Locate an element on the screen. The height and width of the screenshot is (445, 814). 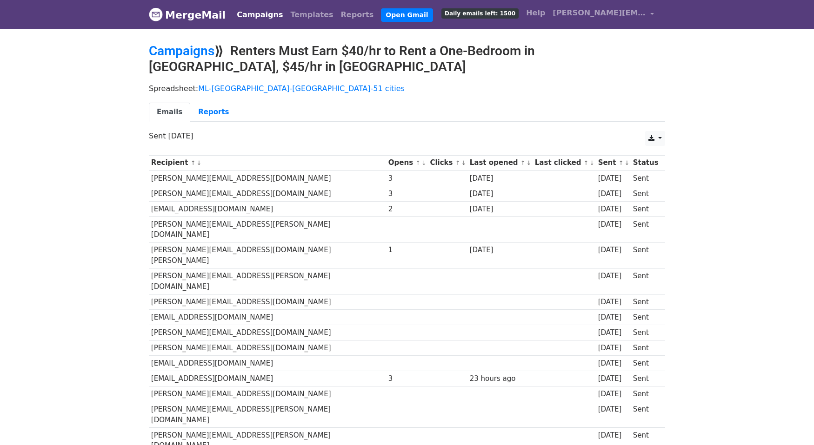
p: Spreadsheet: is located at coordinates (407, 88).